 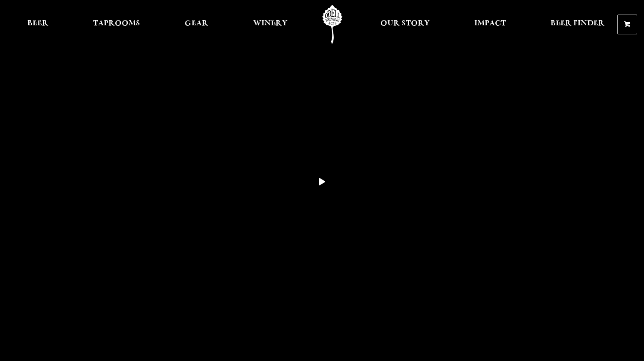 I want to click on a: Our Story, so click(x=405, y=24).